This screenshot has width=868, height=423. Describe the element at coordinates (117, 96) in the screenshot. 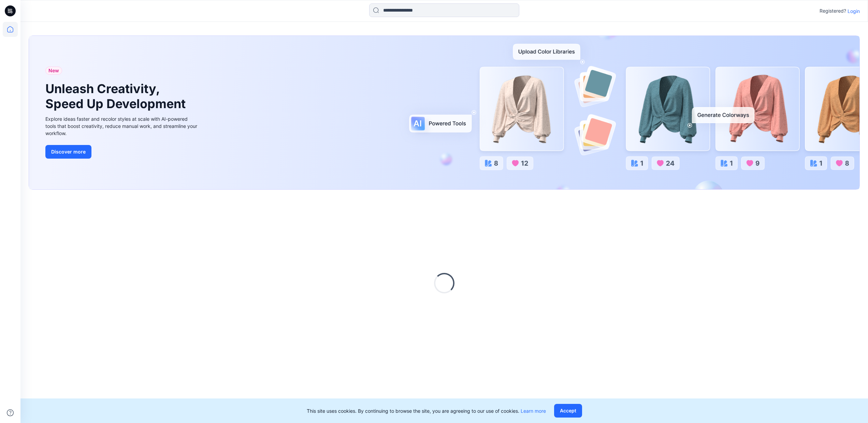

I see `h1: Unleash Creativity, Speed Up Development` at that location.